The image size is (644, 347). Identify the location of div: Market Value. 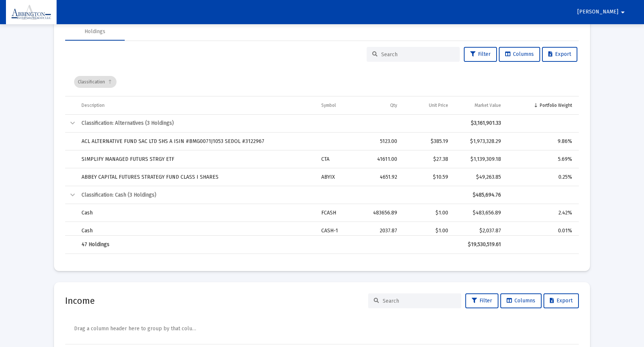
(488, 105).